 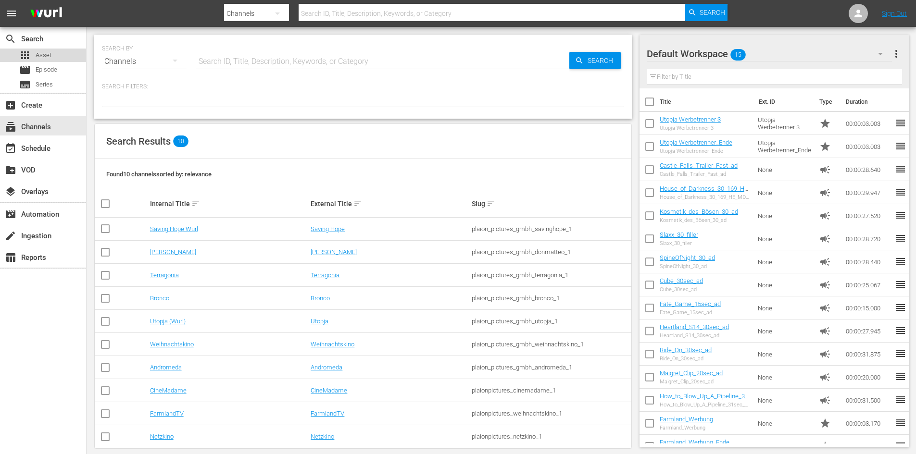 What do you see at coordinates (327, 229) in the screenshot?
I see `a: Saving Hope` at bounding box center [327, 229].